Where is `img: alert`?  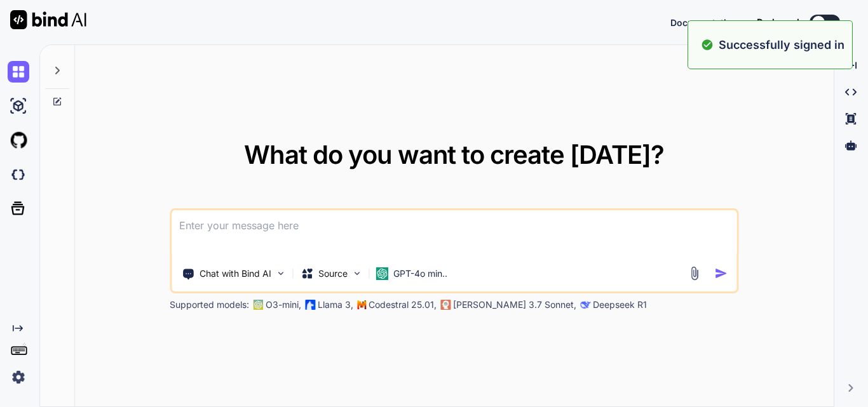 img: alert is located at coordinates (707, 44).